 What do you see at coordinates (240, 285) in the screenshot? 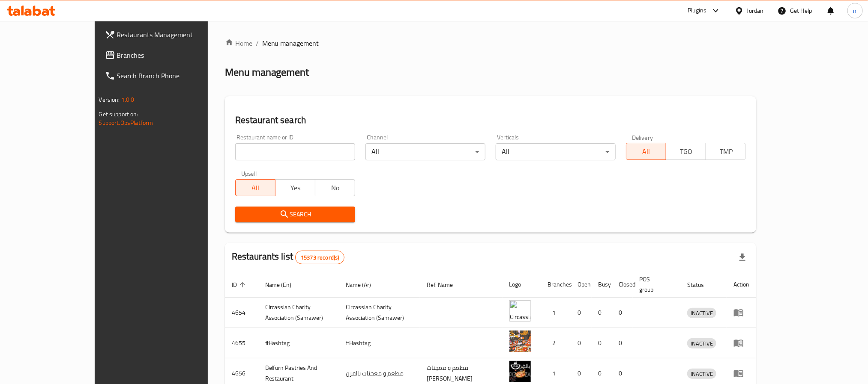
I see `span: ID` at bounding box center [240, 285].